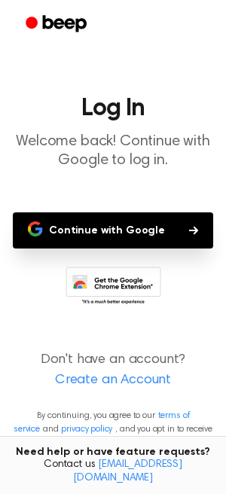 This screenshot has width=226, height=494. What do you see at coordinates (113, 371) in the screenshot?
I see `p: Don't have an account?` at bounding box center [113, 371].